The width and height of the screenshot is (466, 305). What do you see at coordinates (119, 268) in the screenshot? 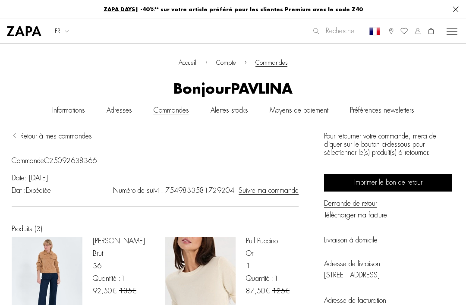
I see `div: 36` at bounding box center [119, 268].